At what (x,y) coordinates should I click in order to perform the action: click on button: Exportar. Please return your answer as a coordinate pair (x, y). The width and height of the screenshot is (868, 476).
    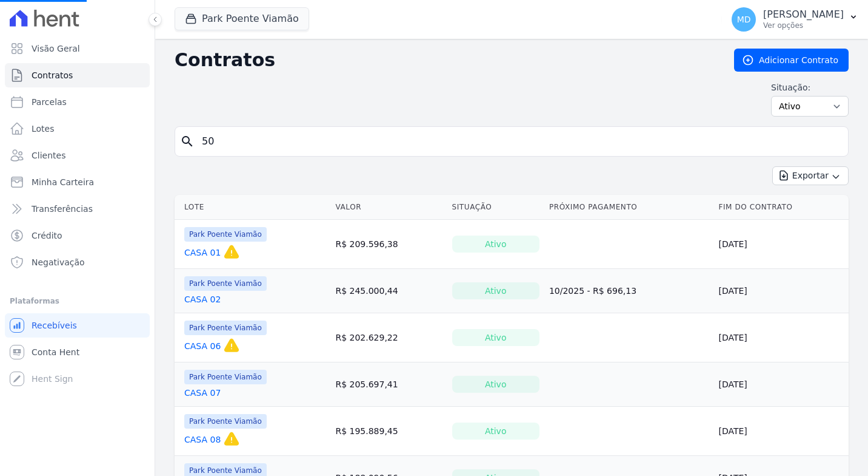
    Looking at the image, I should click on (811, 176).